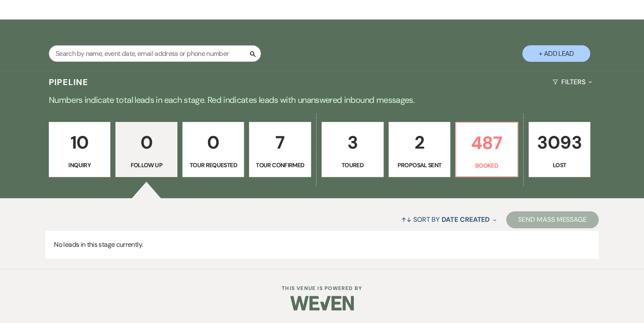 This screenshot has height=323, width=644. Describe the element at coordinates (553, 220) in the screenshot. I see `button: Send Mass Message` at that location.